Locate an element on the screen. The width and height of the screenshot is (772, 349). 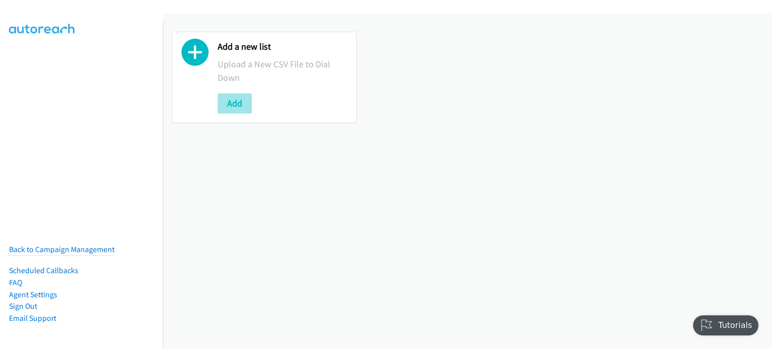
button: Checklist, Tutorials, 2 incomplete tasks is located at coordinates (39, 20).